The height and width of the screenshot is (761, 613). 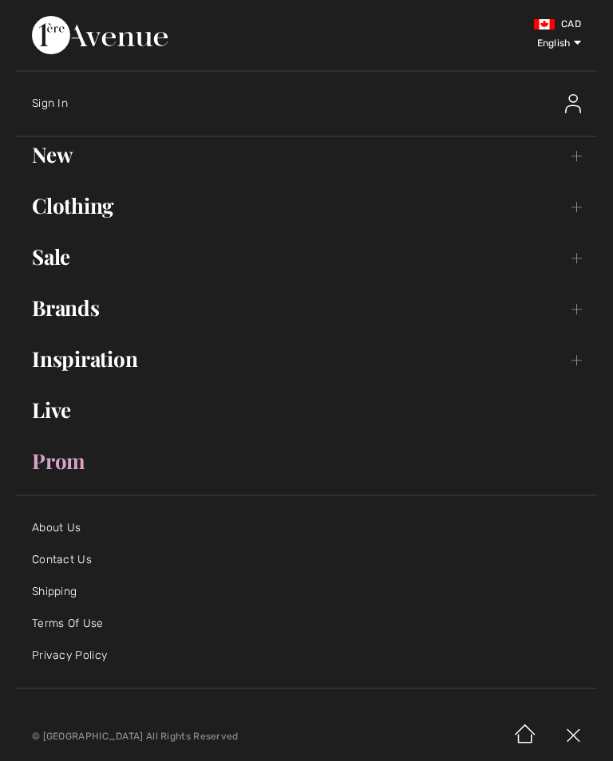 What do you see at coordinates (573, 104) in the screenshot?
I see `img: Sign In` at bounding box center [573, 104].